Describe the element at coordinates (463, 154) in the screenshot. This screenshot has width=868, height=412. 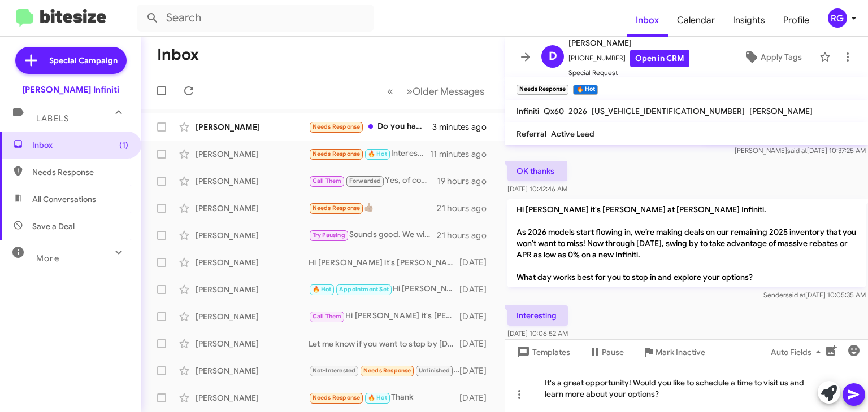
I see `div: 11 minutes ago` at that location.